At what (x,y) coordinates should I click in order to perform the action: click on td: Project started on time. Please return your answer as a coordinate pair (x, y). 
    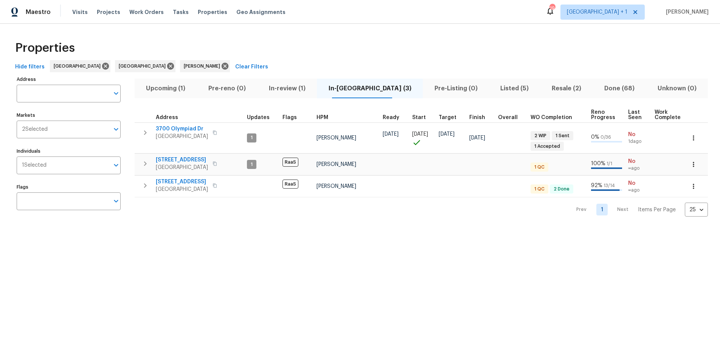
    Looking at the image, I should click on (422, 138).